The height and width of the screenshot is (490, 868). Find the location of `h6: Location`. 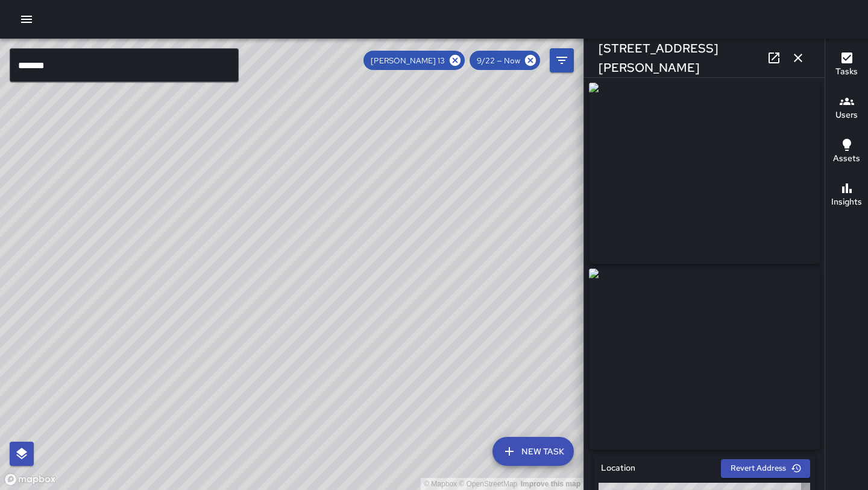

h6: Location is located at coordinates (618, 468).